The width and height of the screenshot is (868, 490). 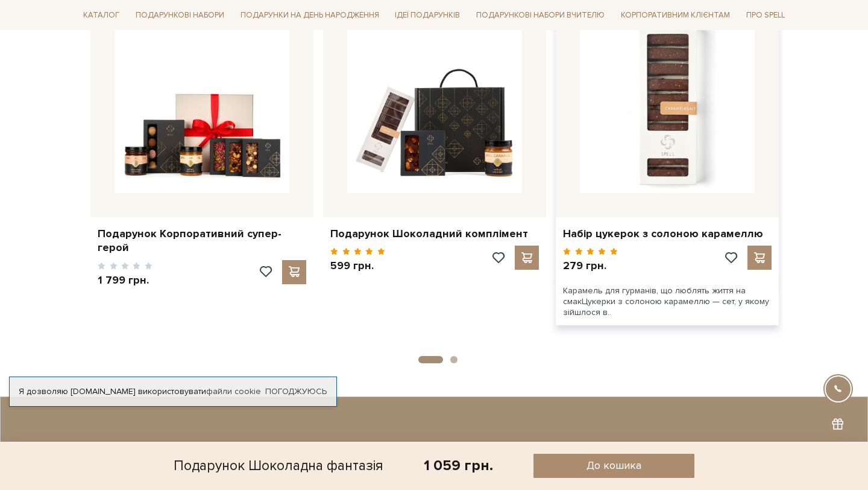 I want to click on div: 1 059 грн., so click(x=458, y=465).